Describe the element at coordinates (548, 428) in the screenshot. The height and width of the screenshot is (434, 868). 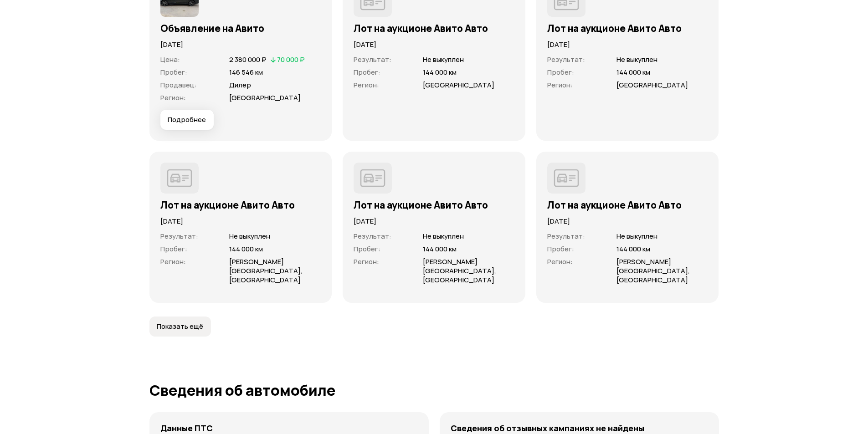
I see `h4: Сведения об отзывных кампаниях не найдены` at that location.